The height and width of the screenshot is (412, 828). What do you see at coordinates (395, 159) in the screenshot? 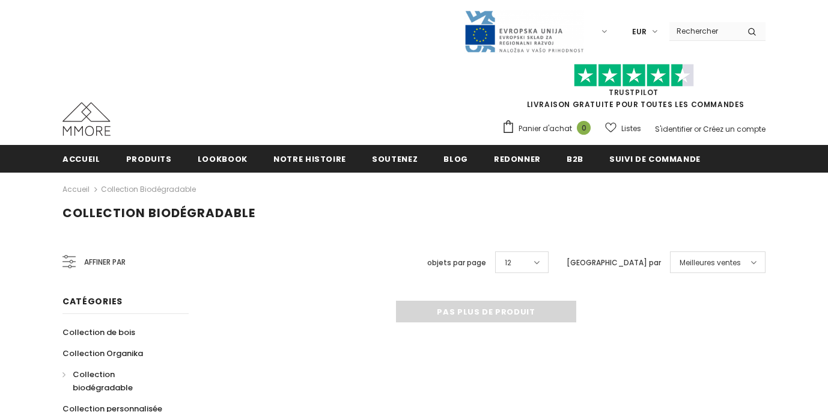
I see `span: soutenez` at bounding box center [395, 159].